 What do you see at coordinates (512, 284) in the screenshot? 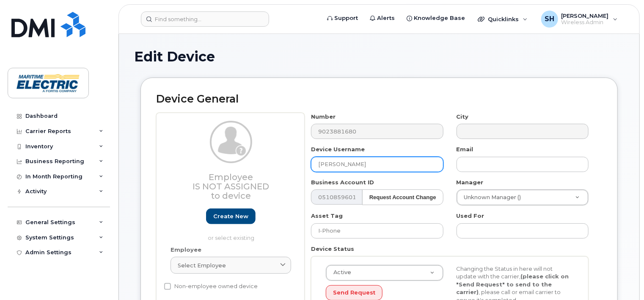
I see `strong: (please click on "Send Request" to send to the carrier)` at bounding box center [512, 284].